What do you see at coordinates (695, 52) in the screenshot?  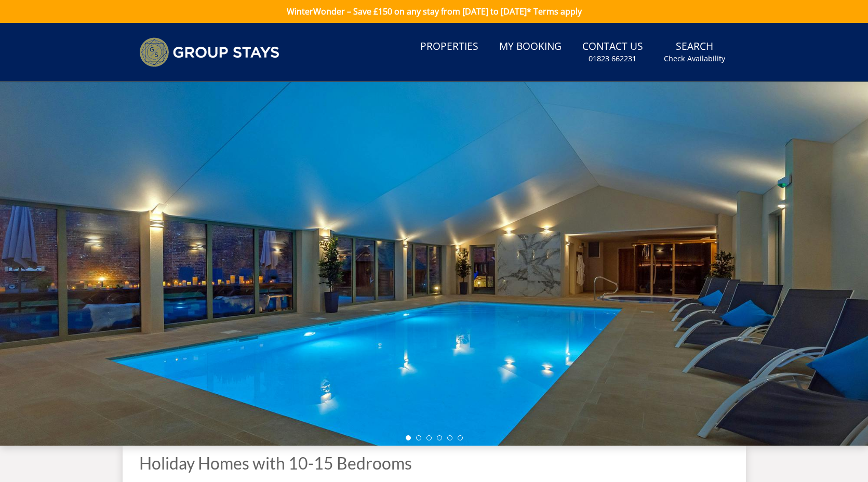 I see `a: SearchCheck Availability` at bounding box center [695, 52].